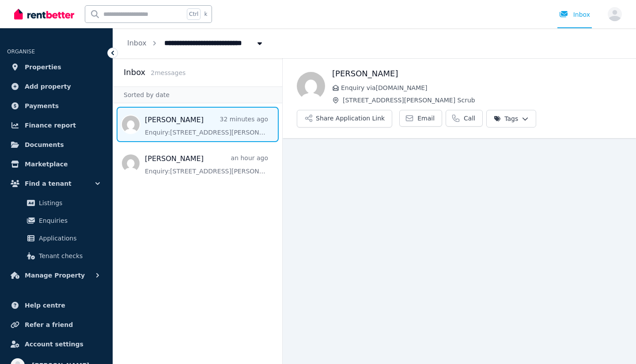  What do you see at coordinates (56, 325) in the screenshot?
I see `a: Refer a friend` at bounding box center [56, 325].